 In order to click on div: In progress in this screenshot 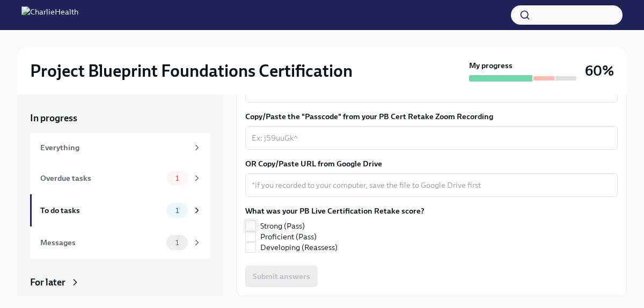, I will do `click(120, 118)`.